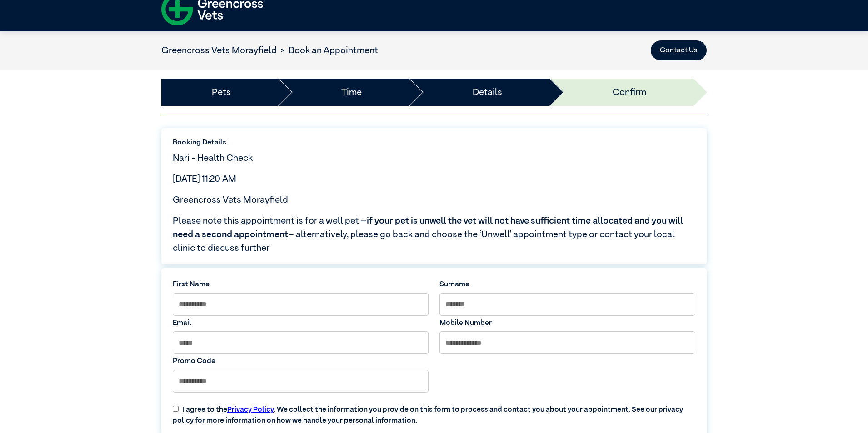 This screenshot has width=868, height=433. I want to click on a: Greencross Vets Morayfield, so click(219, 50).